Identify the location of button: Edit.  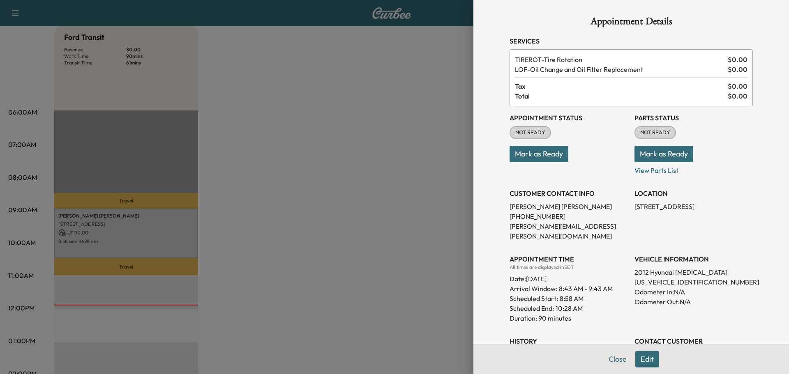
(647, 360).